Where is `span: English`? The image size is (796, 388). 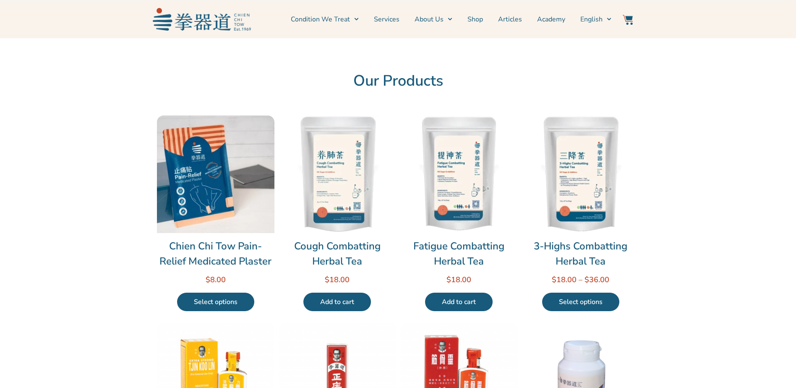
span: English is located at coordinates (591, 19).